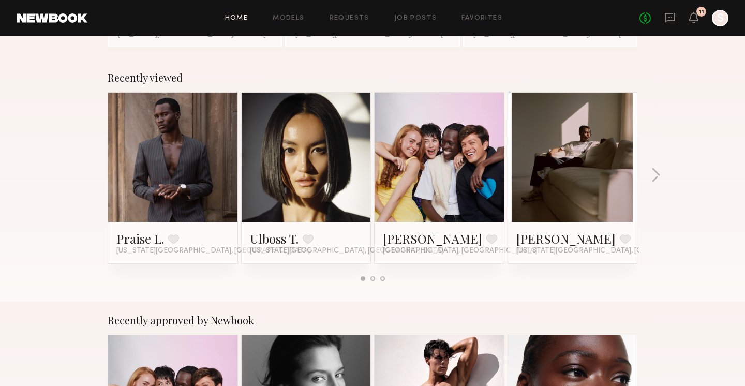 This screenshot has height=386, width=745. What do you see at coordinates (720, 18) in the screenshot?
I see `a: S` at bounding box center [720, 18].